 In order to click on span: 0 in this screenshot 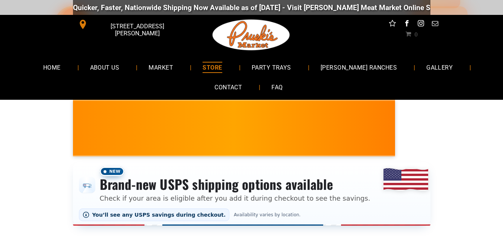, I will do `click(415, 34)`.